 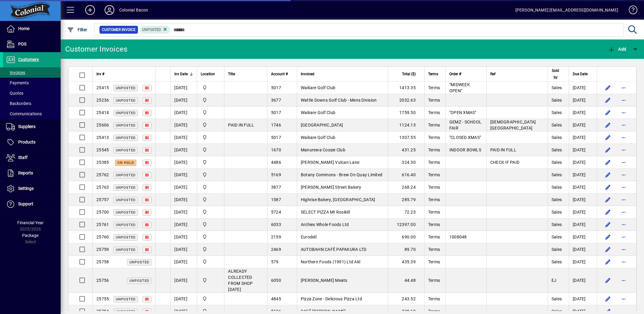 What do you see at coordinates (465, 137) in the screenshot?
I see `span: "CLOSED XMAS"` at bounding box center [465, 137].